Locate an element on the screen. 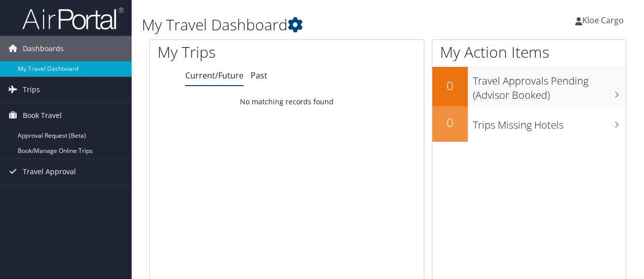 The image size is (644, 279). span: Kloe Cargo is located at coordinates (603, 20).